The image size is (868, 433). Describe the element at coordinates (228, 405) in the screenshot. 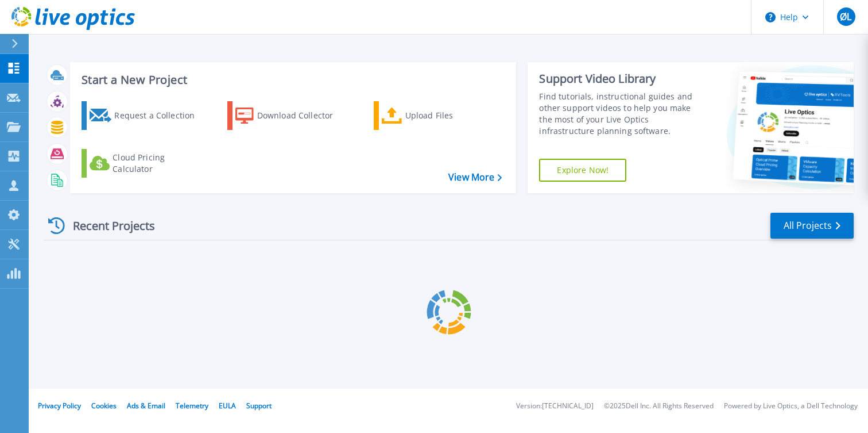

I see `a: EULA` at that location.